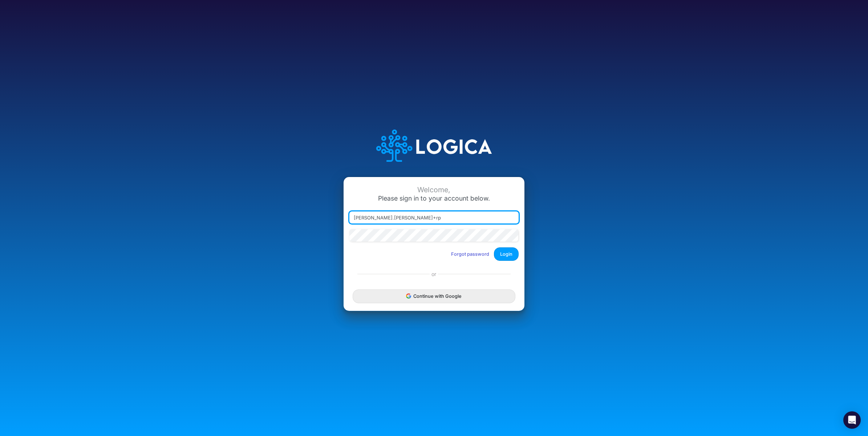 This screenshot has width=868, height=436. What do you see at coordinates (506, 254) in the screenshot?
I see `button: Login` at bounding box center [506, 254].